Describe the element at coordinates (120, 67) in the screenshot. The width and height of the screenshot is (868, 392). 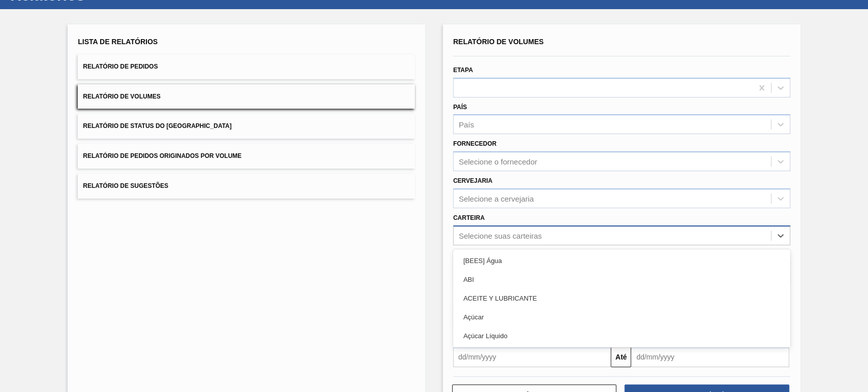
I see `span: Relatório de Pedidos` at that location.